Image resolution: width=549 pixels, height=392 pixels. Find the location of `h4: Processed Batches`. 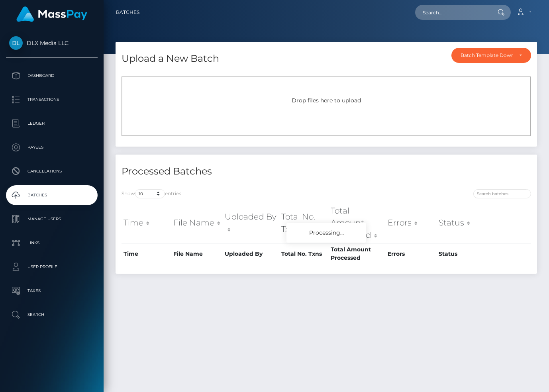

h4: Processed Batches is located at coordinates (221, 171).